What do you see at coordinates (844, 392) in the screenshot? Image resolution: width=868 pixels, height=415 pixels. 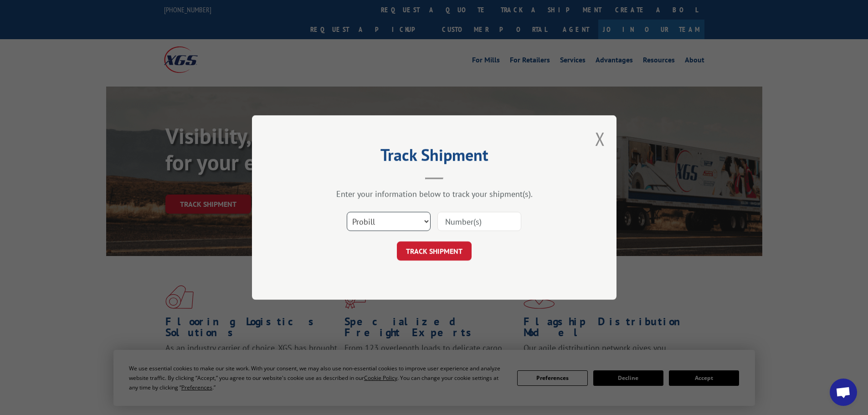 I see `div: Open chat` at bounding box center [844, 392].